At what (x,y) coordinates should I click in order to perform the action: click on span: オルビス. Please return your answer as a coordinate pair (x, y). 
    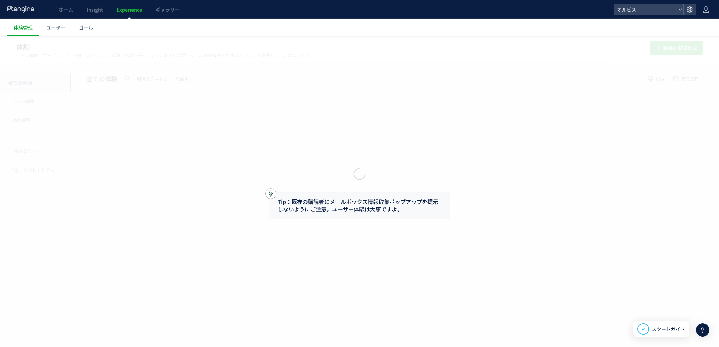
    Looking at the image, I should click on (646, 10).